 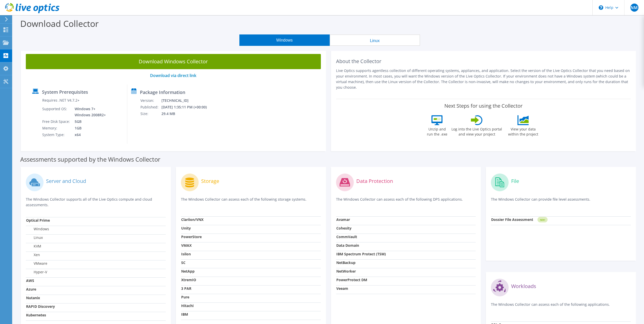 What do you see at coordinates (150, 100) in the screenshot?
I see `td: Version:` at bounding box center [150, 100].